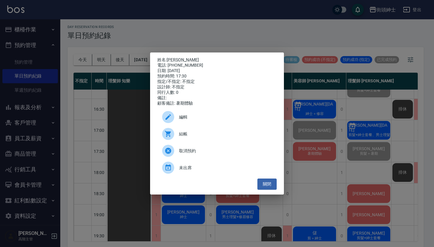 The height and width of the screenshot is (247, 434). I want to click on div: 指定/不指定: 不指定, so click(217, 82).